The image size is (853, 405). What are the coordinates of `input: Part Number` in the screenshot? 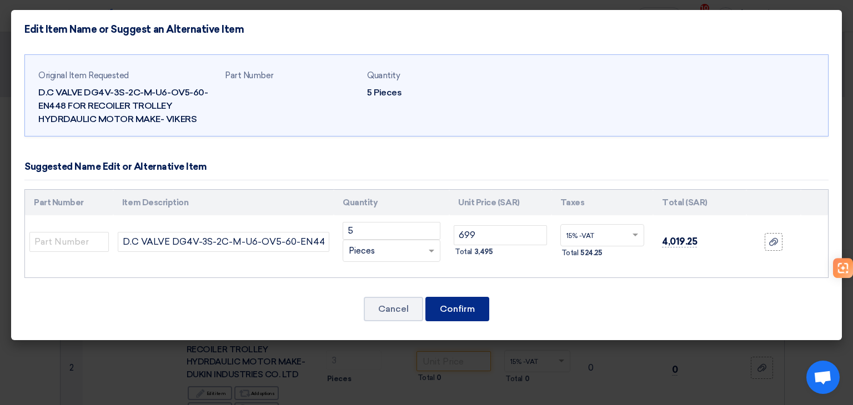 It's located at (69, 242).